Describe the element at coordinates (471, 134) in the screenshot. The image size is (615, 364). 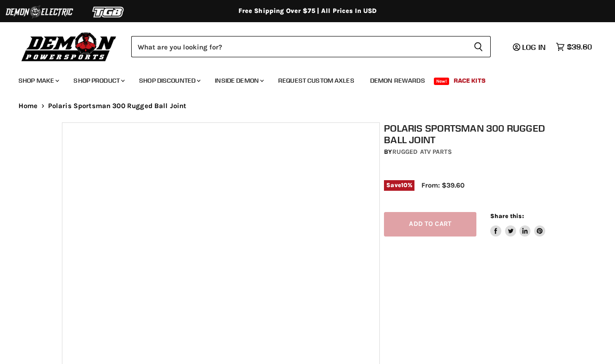
I see `h1: Polaris Sportsman 300 Rugged Ball Joint` at that location.